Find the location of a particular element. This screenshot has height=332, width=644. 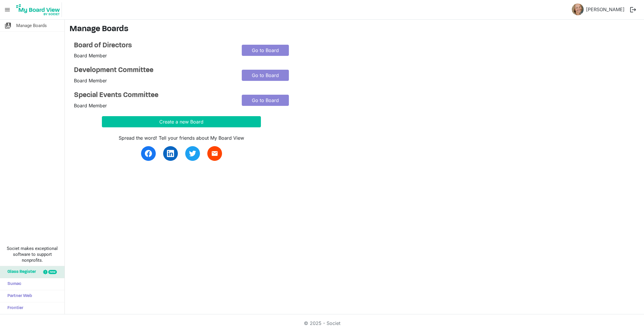

a: © 2025 - Societ is located at coordinates (322, 323).